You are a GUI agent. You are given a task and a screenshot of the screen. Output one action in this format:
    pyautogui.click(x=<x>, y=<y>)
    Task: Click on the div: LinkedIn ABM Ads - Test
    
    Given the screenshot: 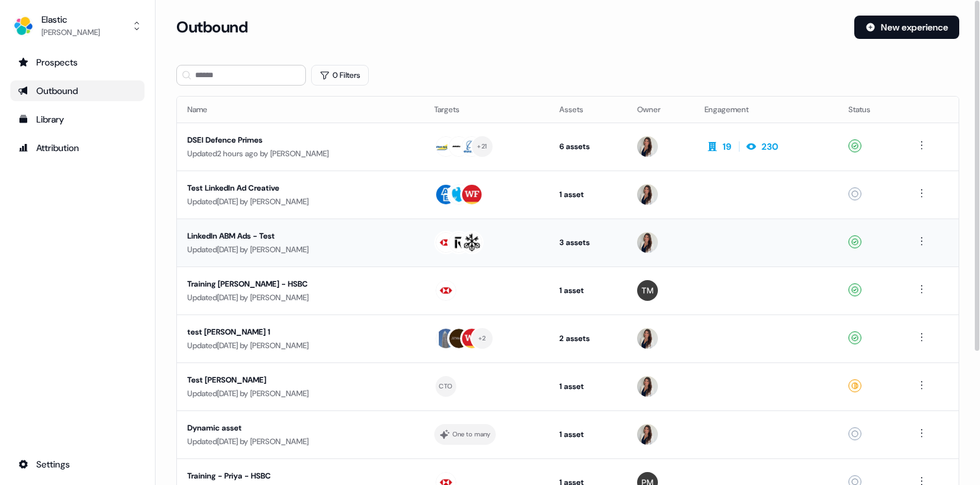 What is the action you would take?
    pyautogui.click(x=300, y=236)
    